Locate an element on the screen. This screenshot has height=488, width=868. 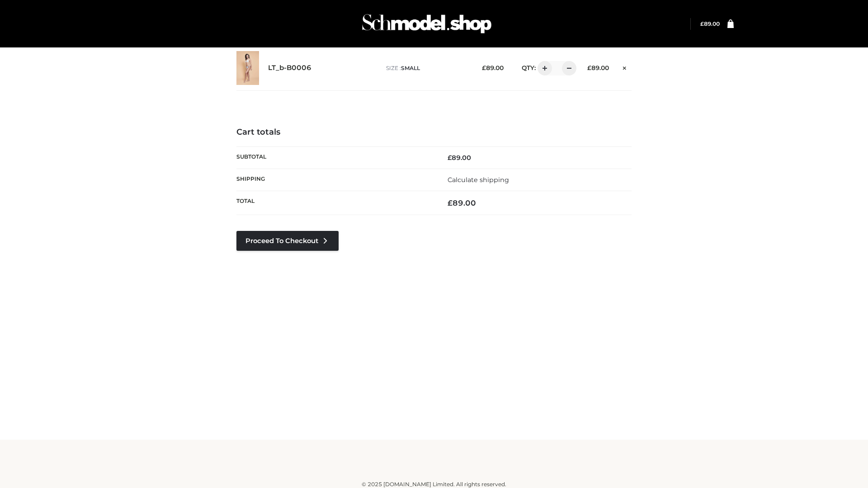
a: Calculate shipping is located at coordinates (478, 180).